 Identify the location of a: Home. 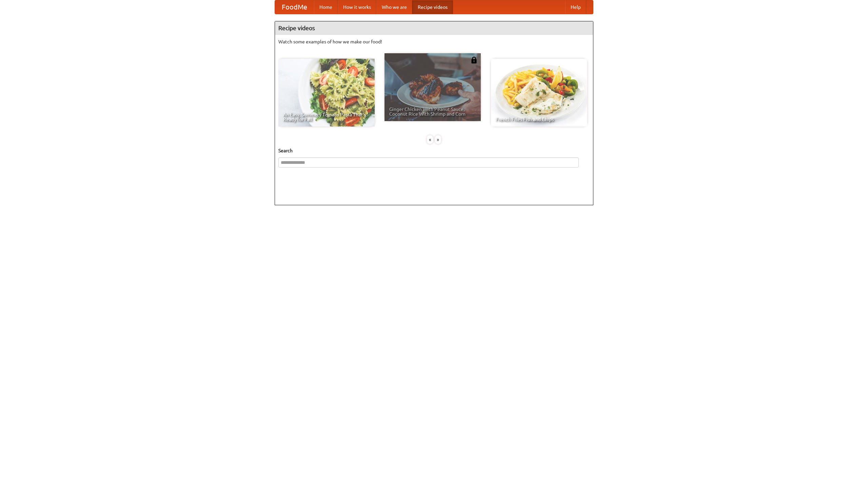
(326, 7).